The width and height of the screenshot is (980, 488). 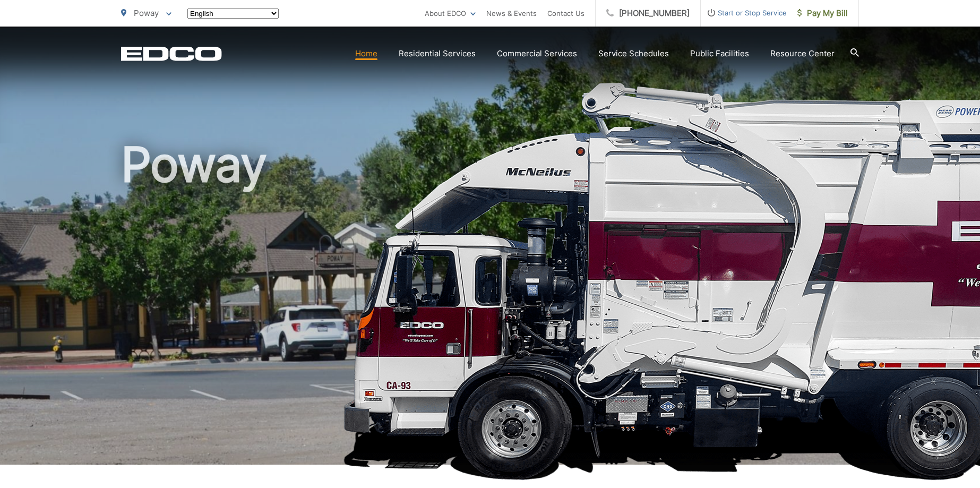 What do you see at coordinates (146, 12) in the screenshot?
I see `span: Poway` at bounding box center [146, 12].